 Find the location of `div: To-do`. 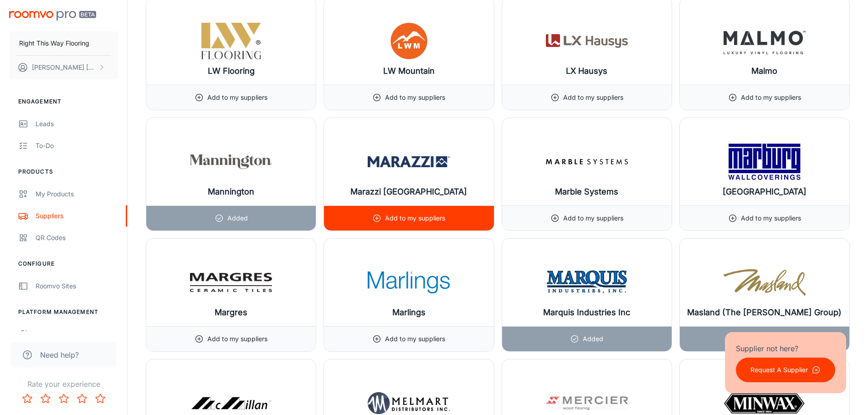

div: To-do is located at coordinates (77, 146).